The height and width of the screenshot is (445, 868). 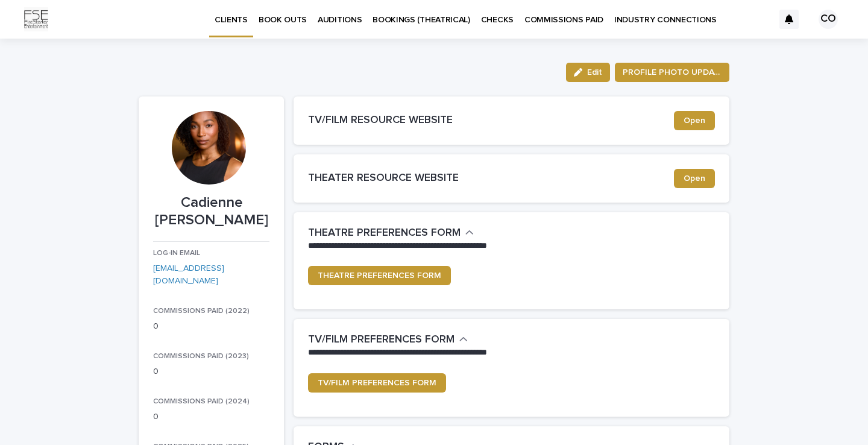 What do you see at coordinates (202, 401) in the screenshot?
I see `span: COMMISSIONS PAID (2024)` at bounding box center [202, 401].